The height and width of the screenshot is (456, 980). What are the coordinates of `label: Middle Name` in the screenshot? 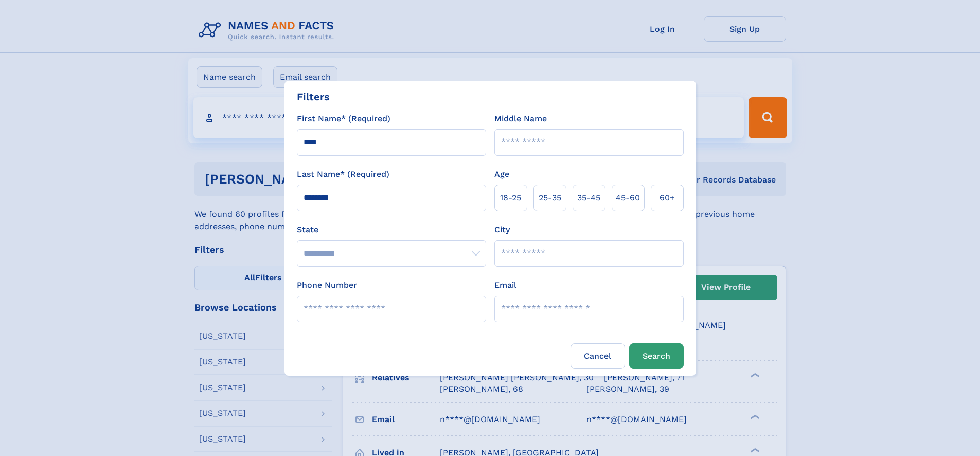 It's located at (520, 119).